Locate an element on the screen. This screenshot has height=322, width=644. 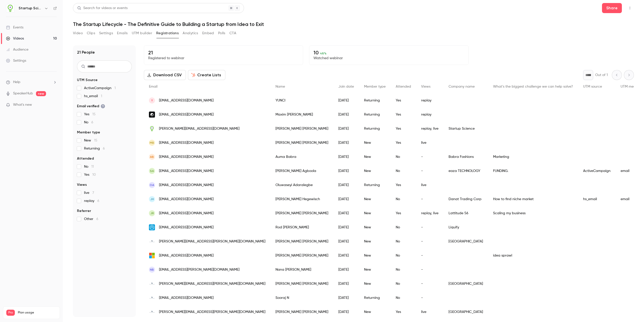
a: SpeakerHub is located at coordinates (23, 93).